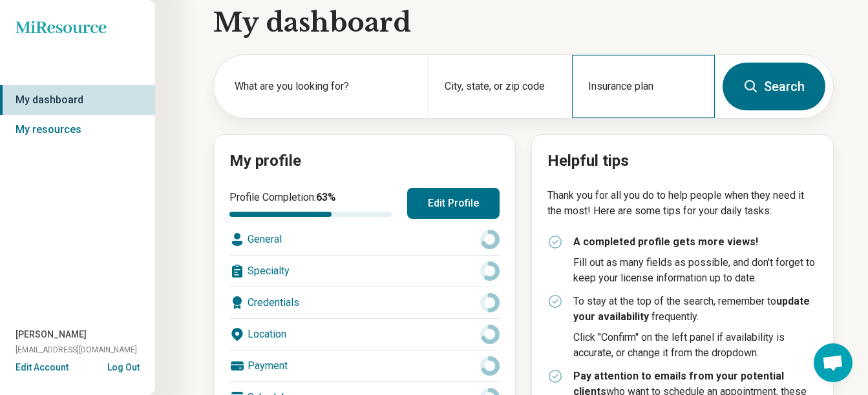 This screenshot has height=395, width=868. Describe the element at coordinates (324, 86) in the screenshot. I see `label: What are you looking for?` at that location.